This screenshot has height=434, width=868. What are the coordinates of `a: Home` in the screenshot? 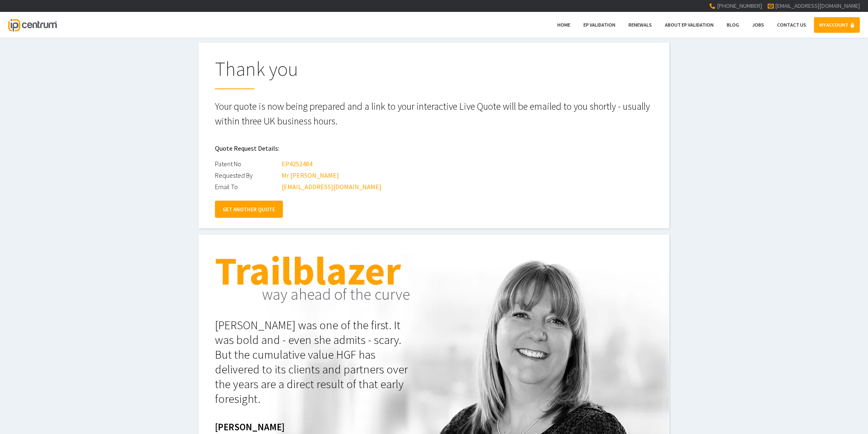 It's located at (564, 25).